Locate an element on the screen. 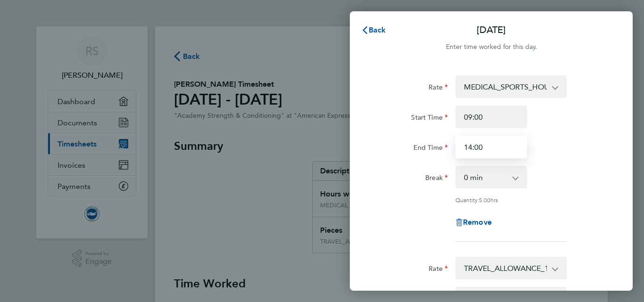  span: 5.00 is located at coordinates (485, 200).